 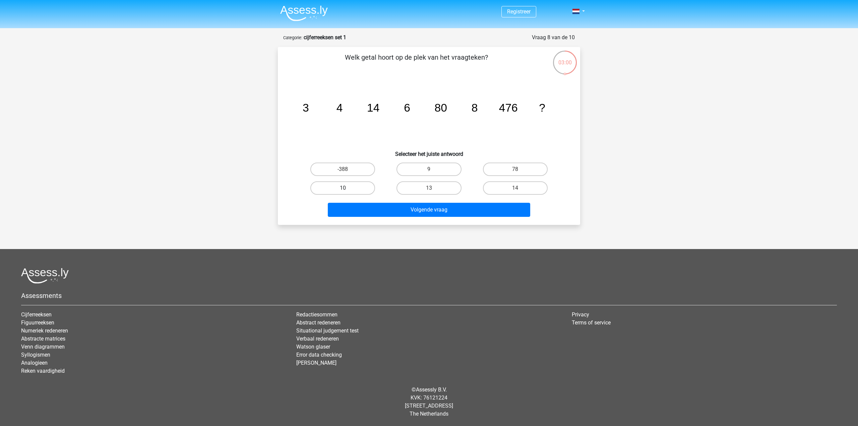 What do you see at coordinates (317, 314) in the screenshot?
I see `a: Redactiesommen` at bounding box center [317, 314].